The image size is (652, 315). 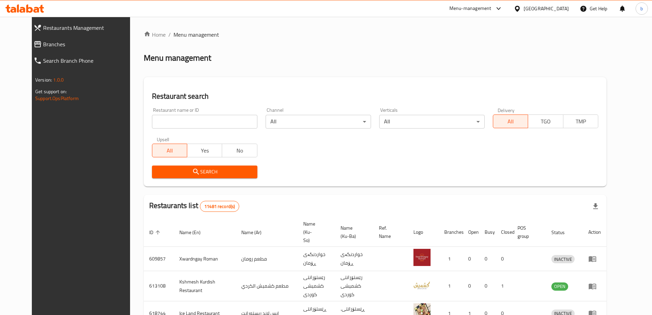 I want to click on span: INACTIVE, so click(x=563, y=259).